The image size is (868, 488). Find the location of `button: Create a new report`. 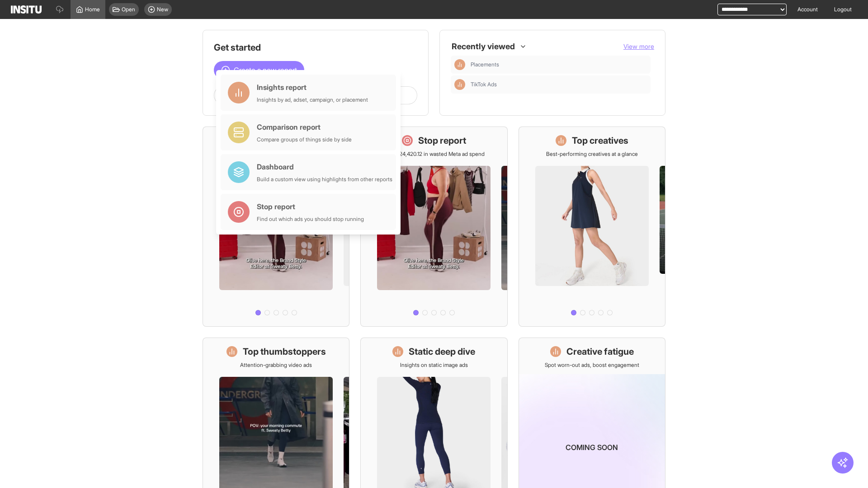

button: Create a new report is located at coordinates (259, 70).